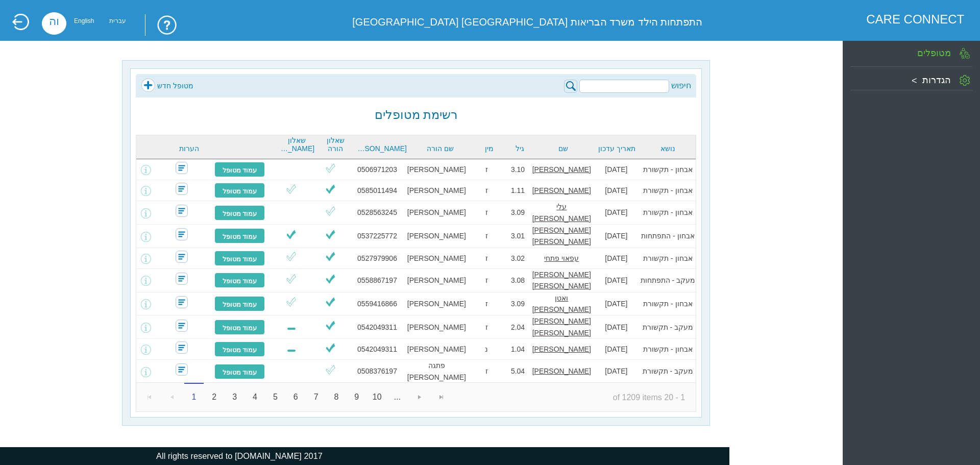 The image size is (980, 465). Describe the element at coordinates (486, 349) in the screenshot. I see `td: נ` at that location.